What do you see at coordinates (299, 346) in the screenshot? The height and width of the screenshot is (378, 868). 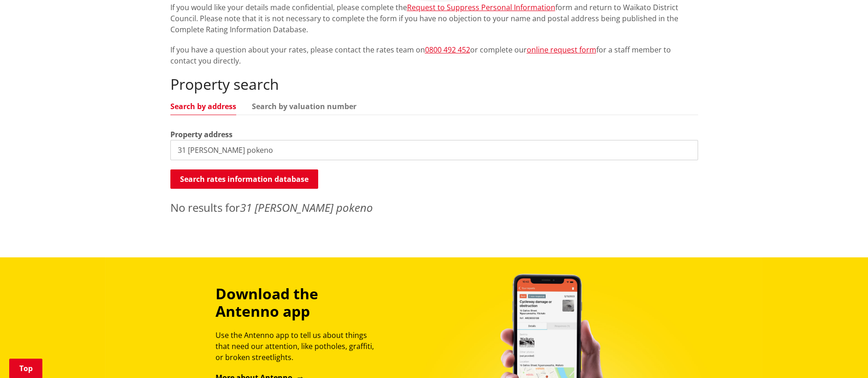 I see `p: Use the Antenno app to tell us about things that need our attention, like potholes, graffiti, or ...` at bounding box center [299, 346].